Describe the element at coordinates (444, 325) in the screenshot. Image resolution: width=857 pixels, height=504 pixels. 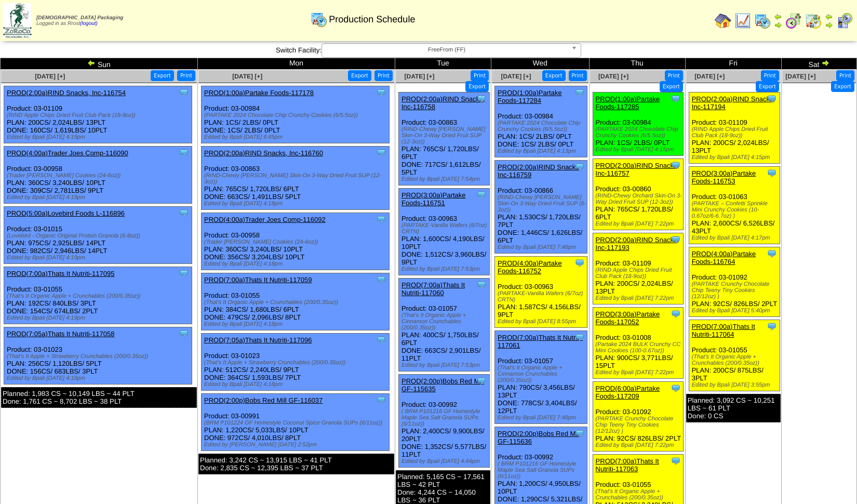
I see `div: Product: 03-01057 PLAN: 400CS / 1,750LBS / 6PLT DONE: 663CS / 2,901LBS / 11PLT` at that location.